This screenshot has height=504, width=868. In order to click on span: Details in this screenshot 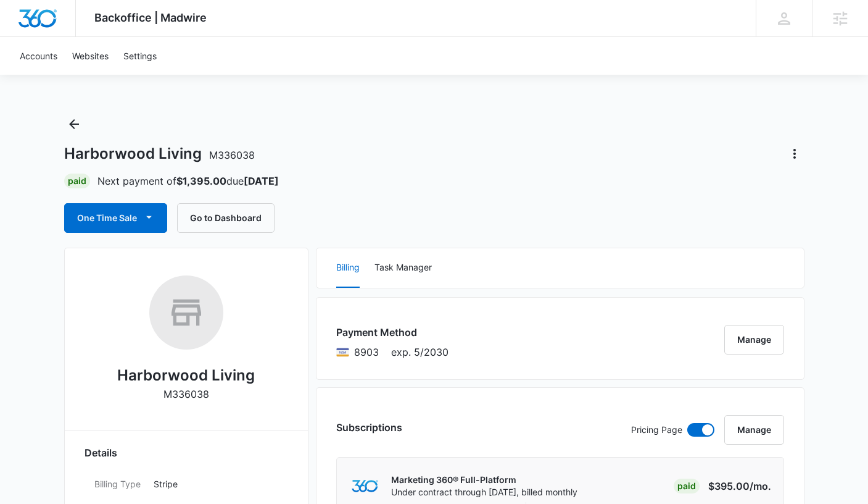, I will do `click(101, 453)`.